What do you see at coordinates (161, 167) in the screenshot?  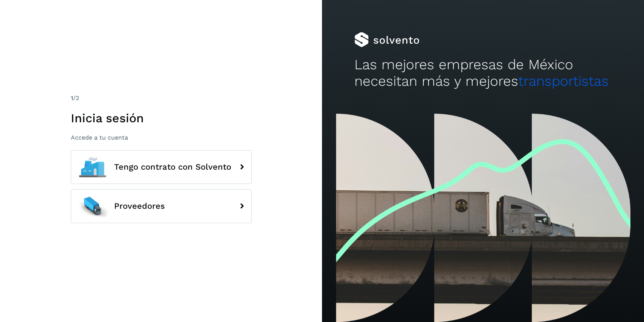 I see `button: Tengo contrato con Solvento` at bounding box center [161, 167].